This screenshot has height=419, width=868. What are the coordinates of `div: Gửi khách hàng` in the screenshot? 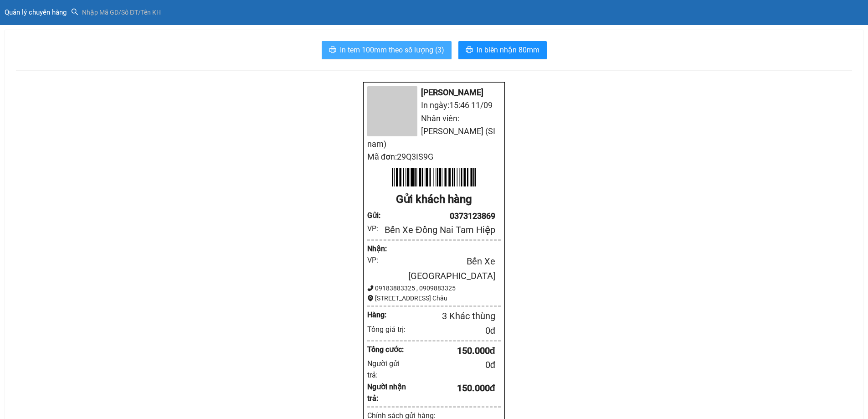 It's located at (433, 200).